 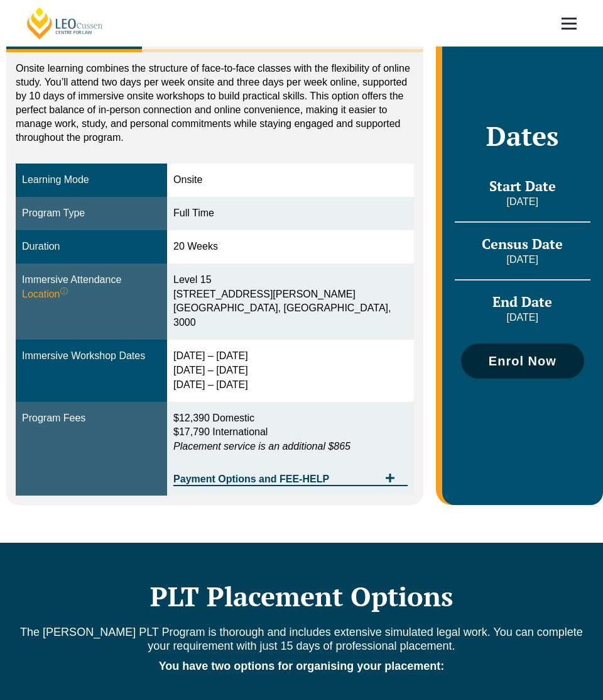 What do you see at coordinates (91, 356) in the screenshot?
I see `div: Immersive Workshop Dates` at bounding box center [91, 356].